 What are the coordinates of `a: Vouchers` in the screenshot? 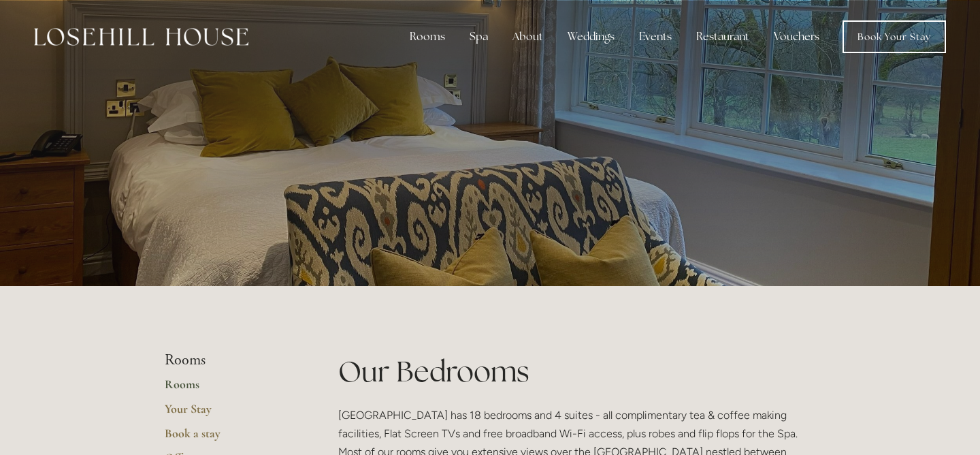 It's located at (797, 37).